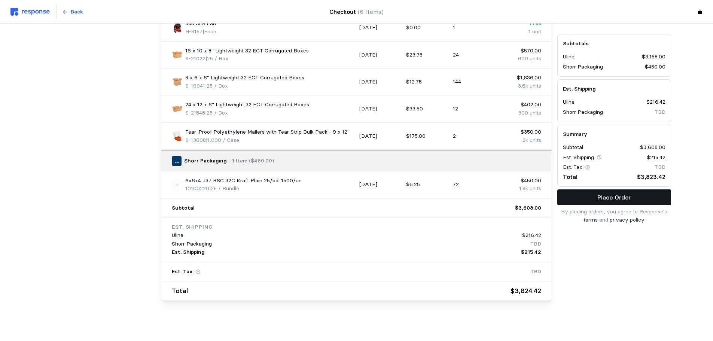  I want to click on p: By placing orders, you agree to Response's and, so click(614, 216).